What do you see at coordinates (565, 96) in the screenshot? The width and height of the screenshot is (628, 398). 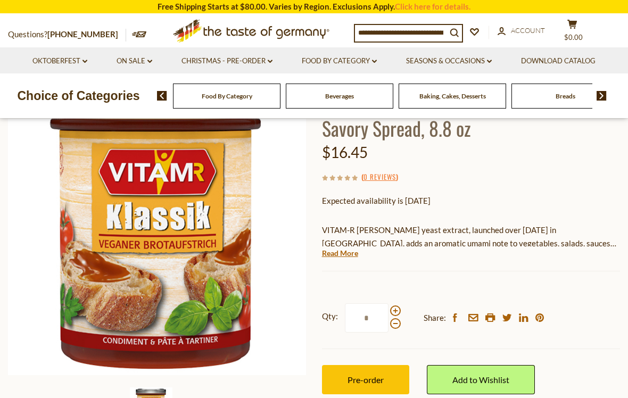 I see `a: Breads` at bounding box center [565, 96].